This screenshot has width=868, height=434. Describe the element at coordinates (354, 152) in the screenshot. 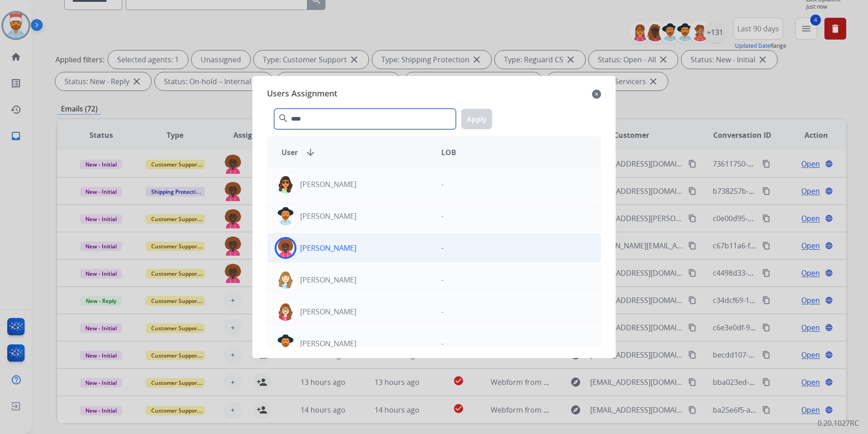

I see `div: User` at that location.